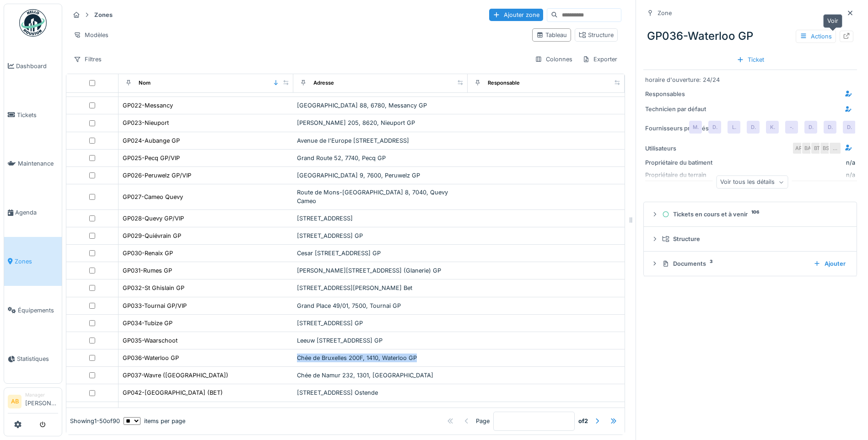 This screenshot has height=440, width=868. I want to click on span: Dashboard, so click(37, 66).